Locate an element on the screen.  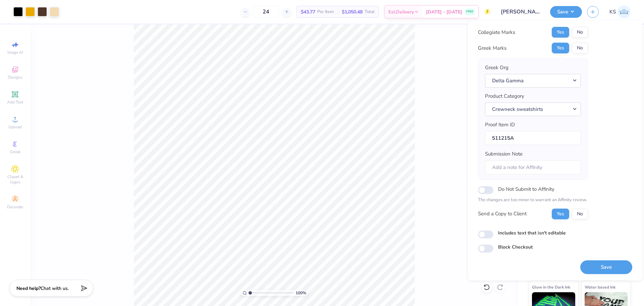
input: Add a note for Affinity is located at coordinates (533, 167).